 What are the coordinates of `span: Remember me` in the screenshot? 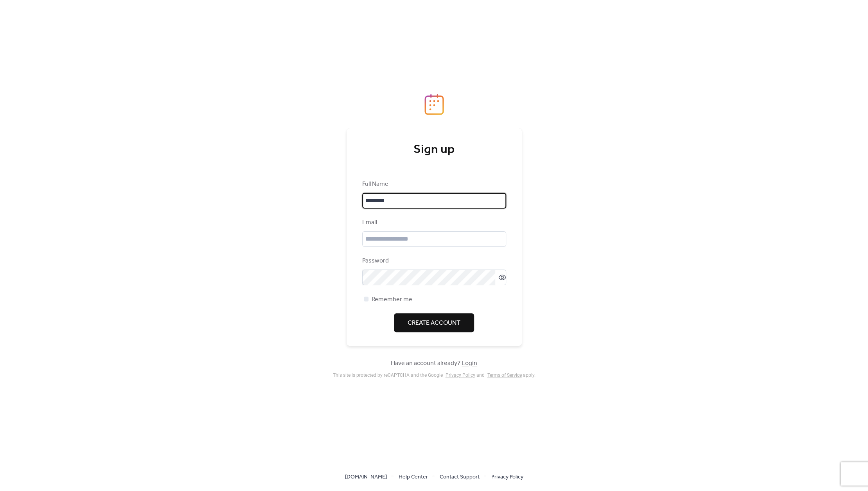 It's located at (392, 300).